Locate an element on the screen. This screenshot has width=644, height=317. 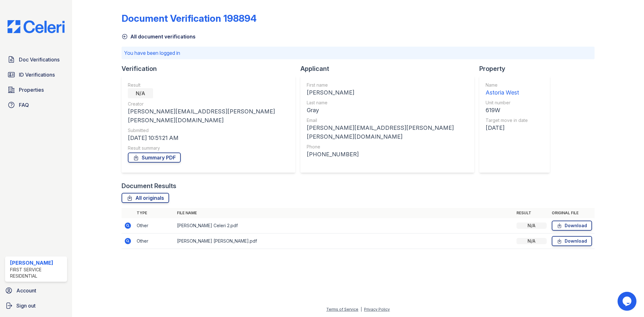
div: Document Verification 198894 is located at coordinates (189, 18).